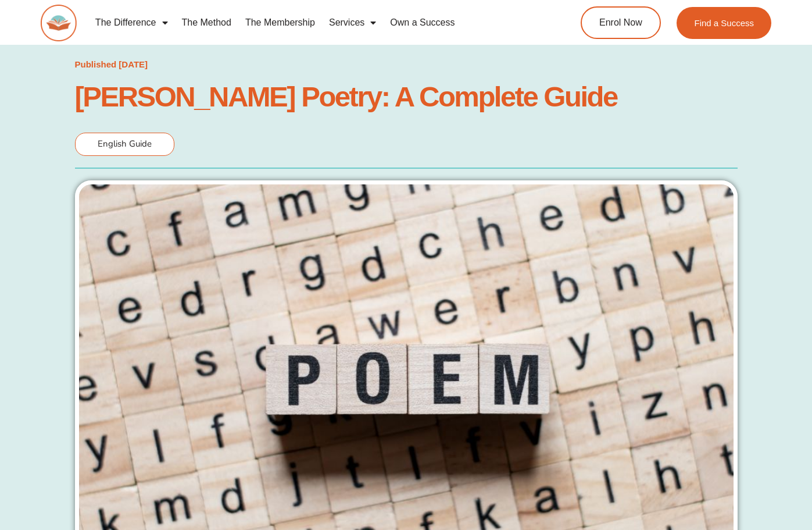 Image resolution: width=812 pixels, height=530 pixels. I want to click on span: Find a Success, so click(724, 23).